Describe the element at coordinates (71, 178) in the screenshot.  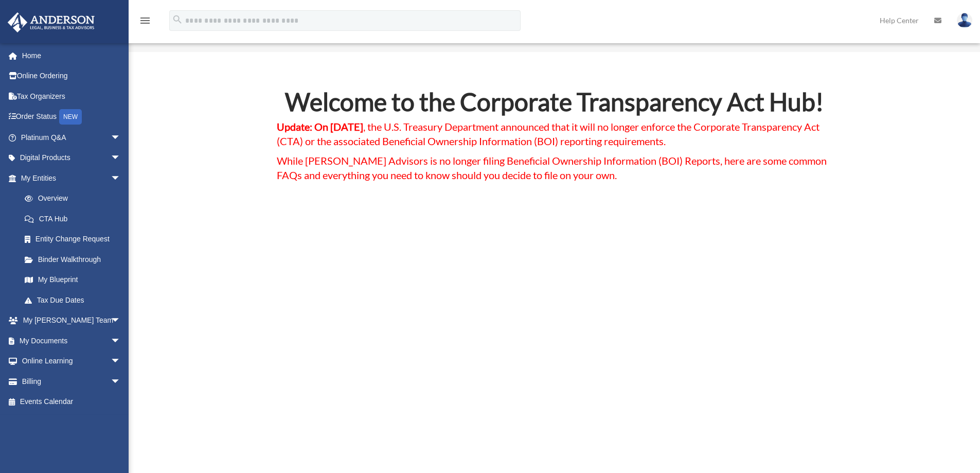
I see `a: My Entitiesarrow_drop_down` at that location.